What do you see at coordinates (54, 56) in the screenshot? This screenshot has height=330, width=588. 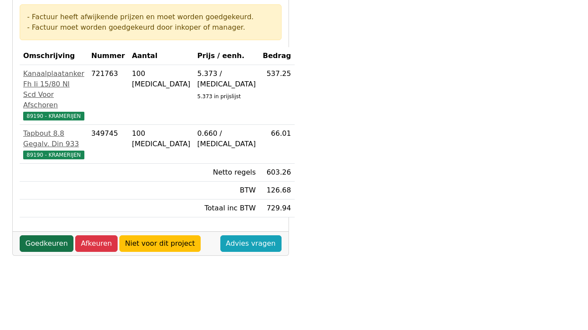 I see `th: Omschrijving` at bounding box center [54, 56].